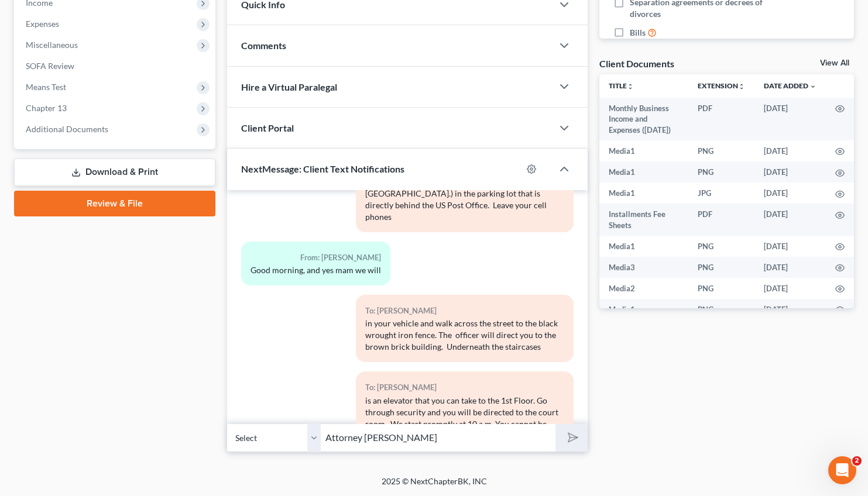 The height and width of the screenshot is (496, 868). I want to click on span: Comments, so click(263, 45).